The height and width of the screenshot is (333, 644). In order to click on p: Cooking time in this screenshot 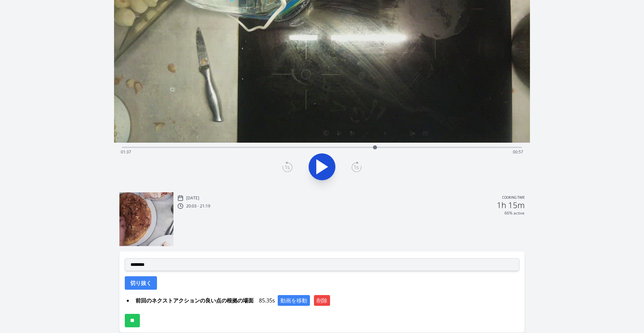, I will do `click(513, 198)`.